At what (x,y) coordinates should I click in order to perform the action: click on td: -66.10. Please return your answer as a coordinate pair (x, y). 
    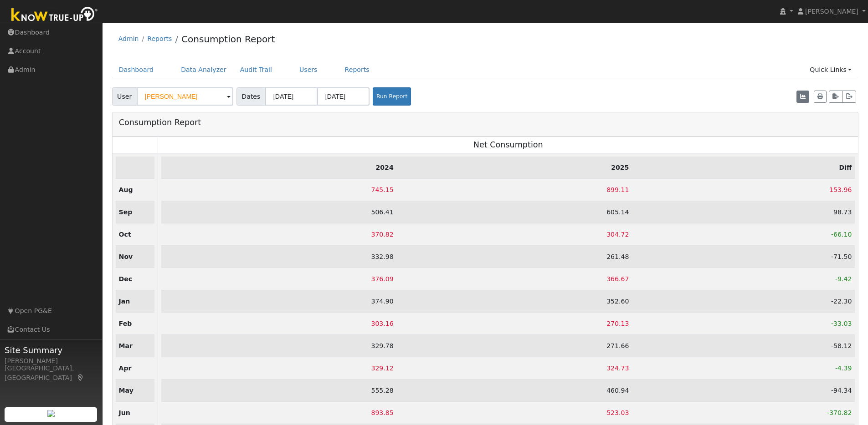
    Looking at the image, I should click on (743, 234).